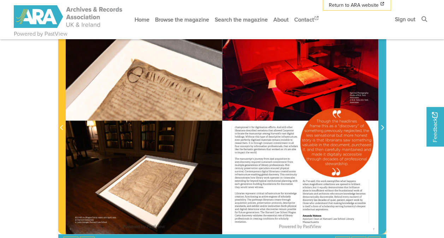 Image resolution: width=444 pixels, height=238 pixels. I want to click on a: Home, so click(142, 19).